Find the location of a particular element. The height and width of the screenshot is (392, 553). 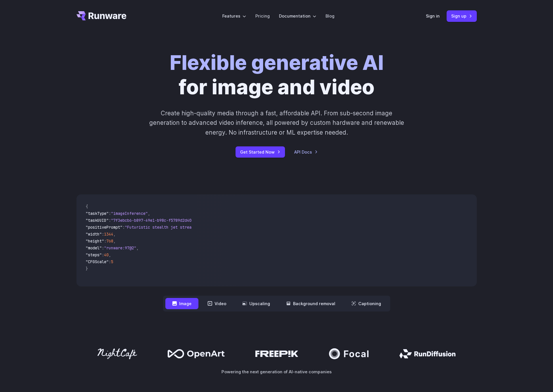

label: Documentation is located at coordinates (298, 16).